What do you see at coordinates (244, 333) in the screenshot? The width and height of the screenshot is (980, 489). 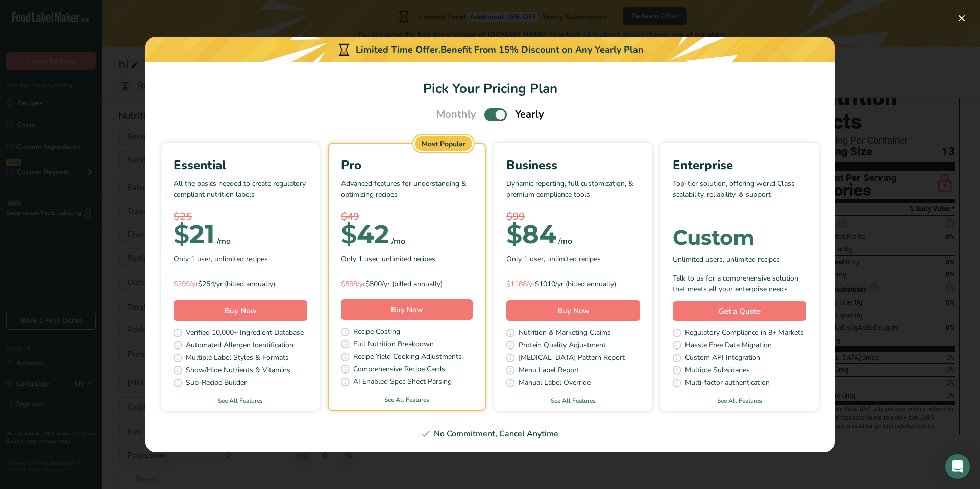 I see `span: Verified 10,000+ Ingredient Database` at bounding box center [244, 333].